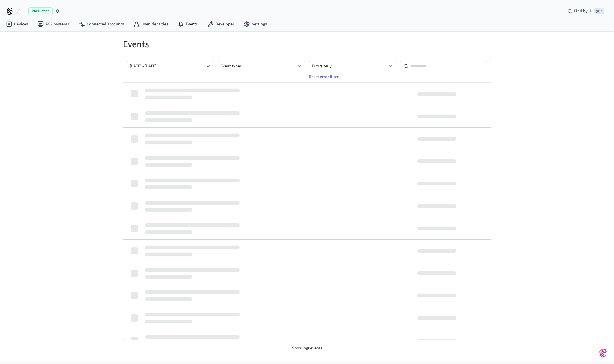 This screenshot has width=614, height=364. I want to click on a: Developer, so click(221, 24).